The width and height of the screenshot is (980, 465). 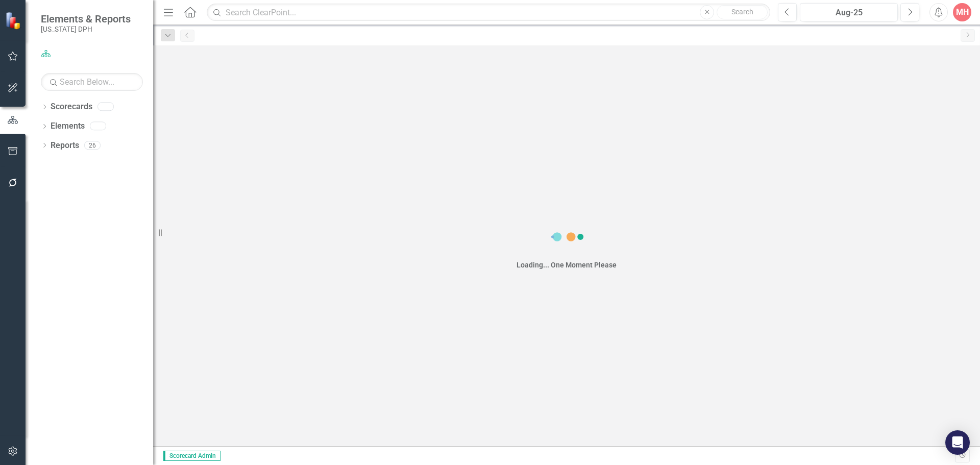 What do you see at coordinates (962, 12) in the screenshot?
I see `button: MH` at bounding box center [962, 12].